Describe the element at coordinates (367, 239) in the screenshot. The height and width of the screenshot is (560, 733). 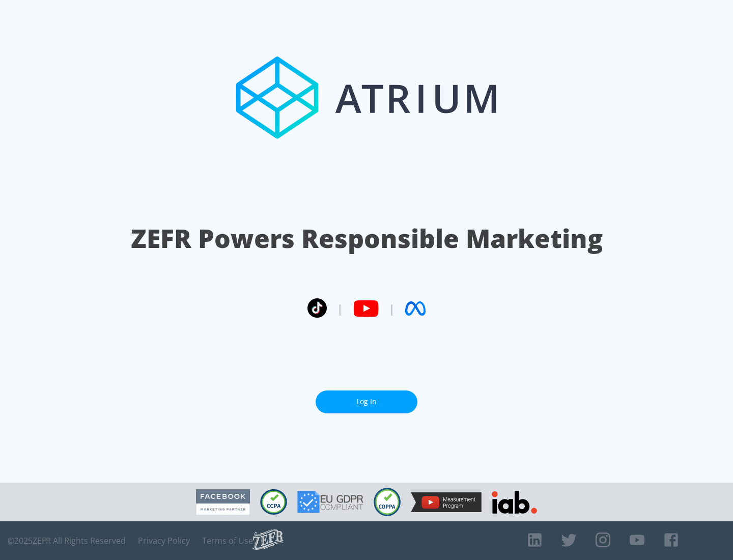
I see `h1: ZEFR Powers Responsible Marketing` at that location.